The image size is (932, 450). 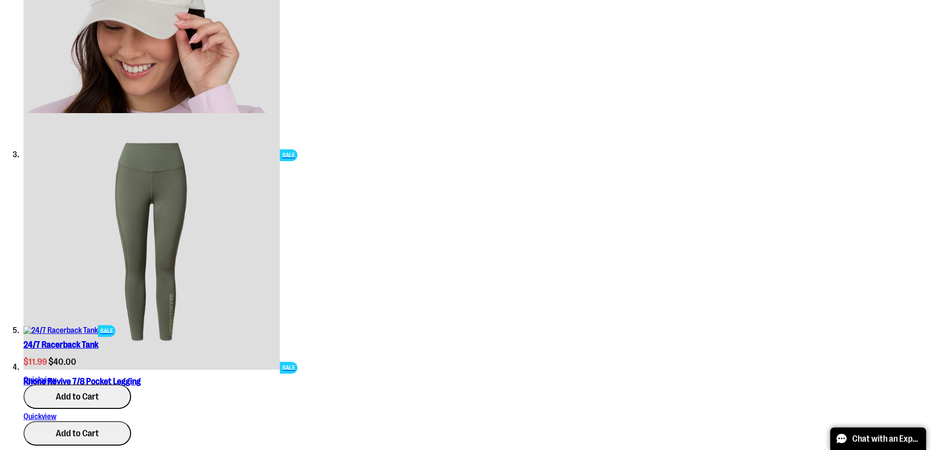 What do you see at coordinates (61, 344) in the screenshot?
I see `a: 24/7 Racerback Tank` at bounding box center [61, 344].